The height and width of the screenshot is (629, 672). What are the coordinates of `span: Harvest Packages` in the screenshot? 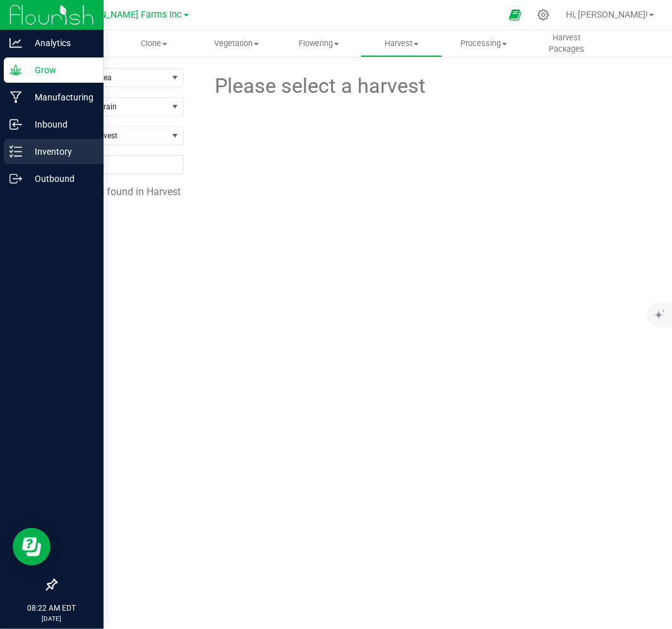 It's located at (567, 44).